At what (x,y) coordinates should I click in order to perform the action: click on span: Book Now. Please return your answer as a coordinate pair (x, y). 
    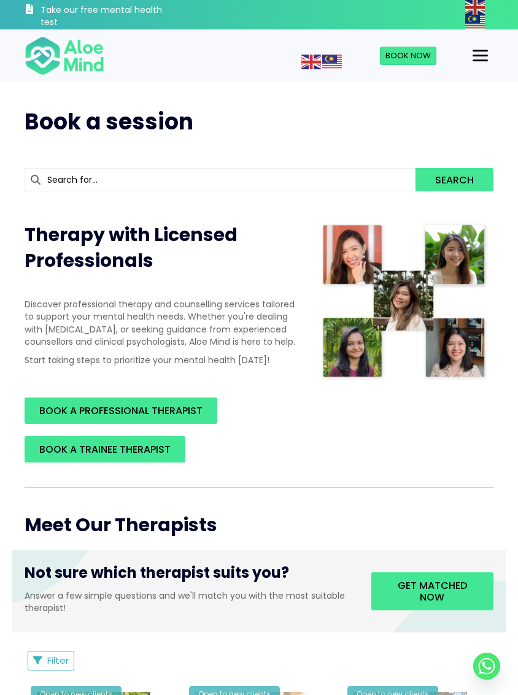
    Looking at the image, I should click on (408, 55).